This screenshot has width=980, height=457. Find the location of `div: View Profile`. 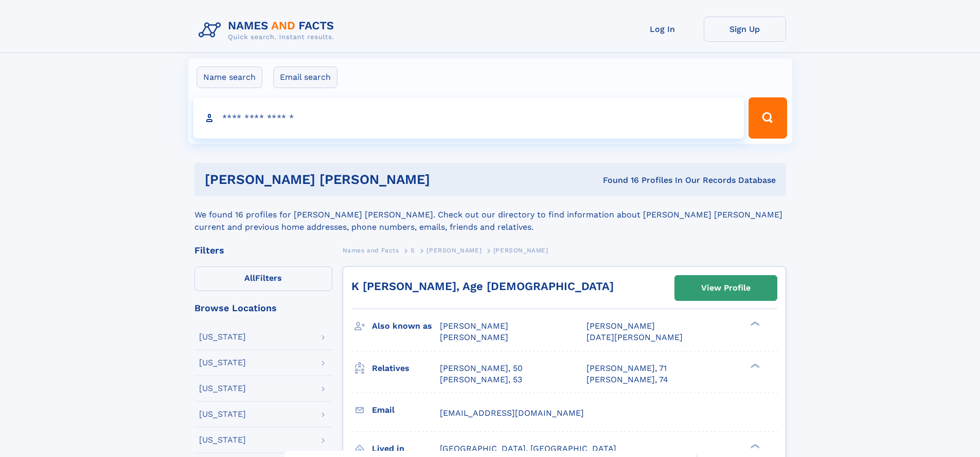

div: View Profile is located at coordinates (726, 288).